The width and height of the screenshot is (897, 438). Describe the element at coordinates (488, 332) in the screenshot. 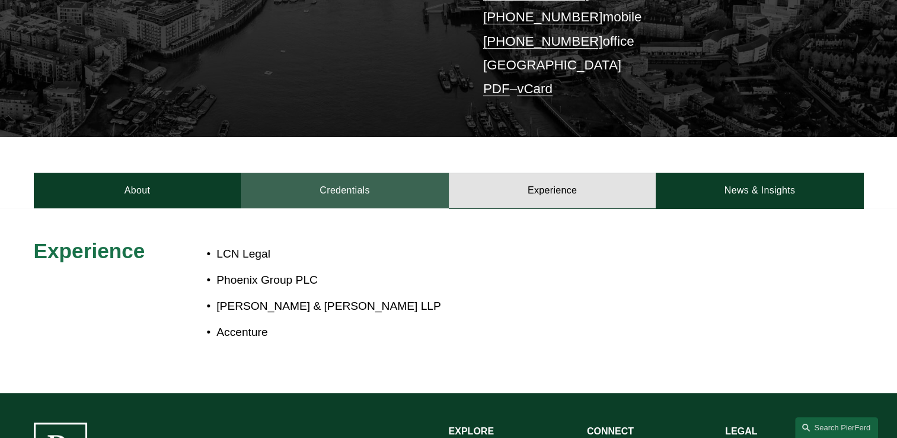

I see `p: Accenture` at that location.